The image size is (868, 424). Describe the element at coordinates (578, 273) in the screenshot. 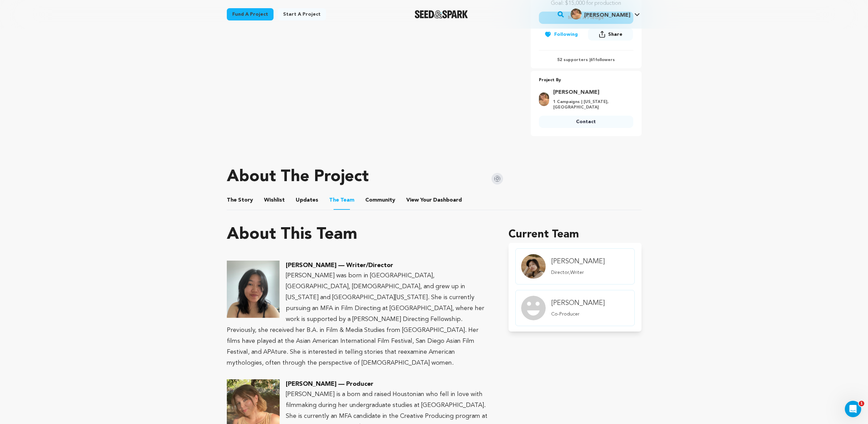

I see `p: Director,Writer` at that location.